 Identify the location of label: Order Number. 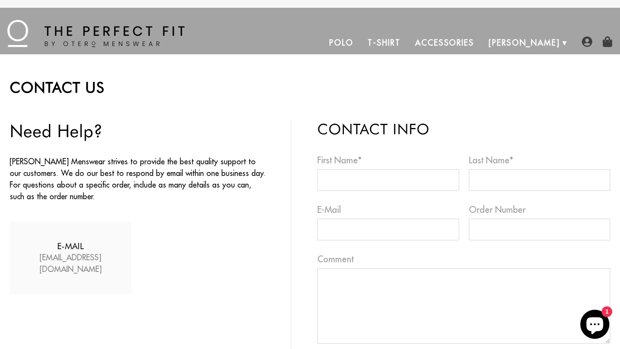
(540, 209).